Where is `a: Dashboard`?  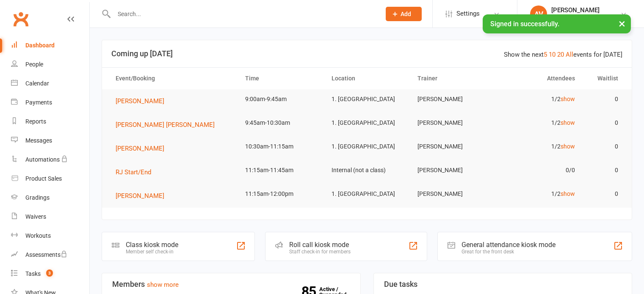
a: Dashboard is located at coordinates (50, 46).